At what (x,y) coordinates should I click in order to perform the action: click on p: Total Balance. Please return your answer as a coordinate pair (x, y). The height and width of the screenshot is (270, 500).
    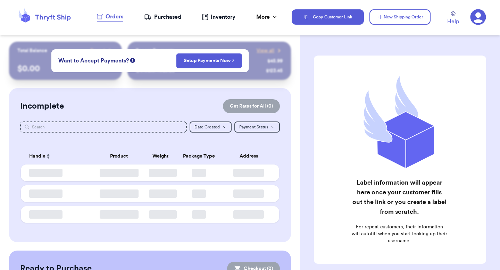
    Looking at the image, I should click on (32, 51).